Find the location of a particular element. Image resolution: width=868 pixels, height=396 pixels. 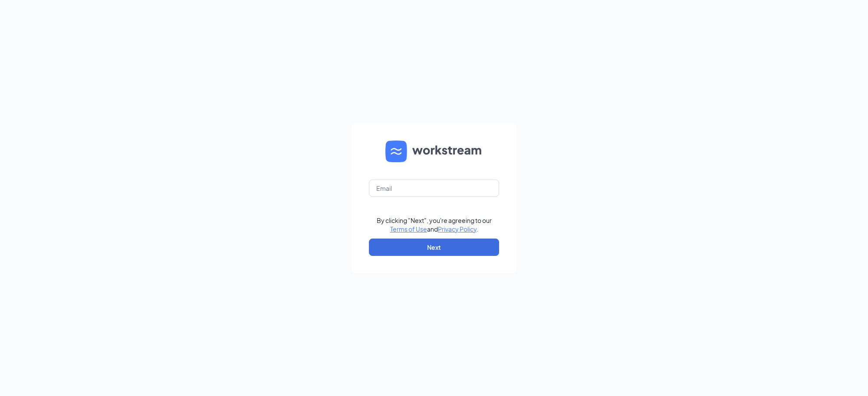

a: Privacy Policy is located at coordinates (457, 229).